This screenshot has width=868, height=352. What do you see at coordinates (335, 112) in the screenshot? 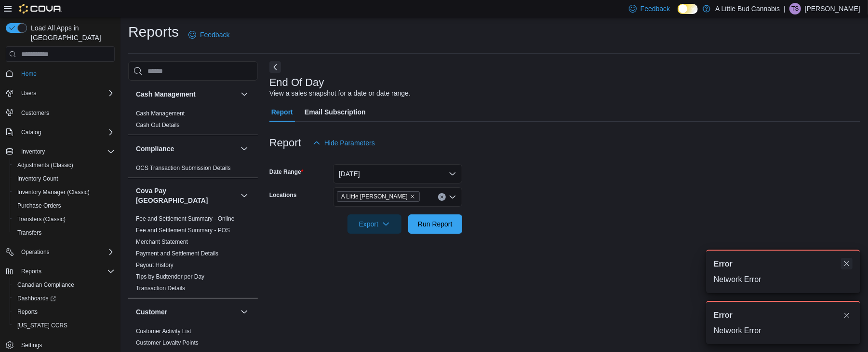
I see `span: Email Subscription` at bounding box center [335, 112].